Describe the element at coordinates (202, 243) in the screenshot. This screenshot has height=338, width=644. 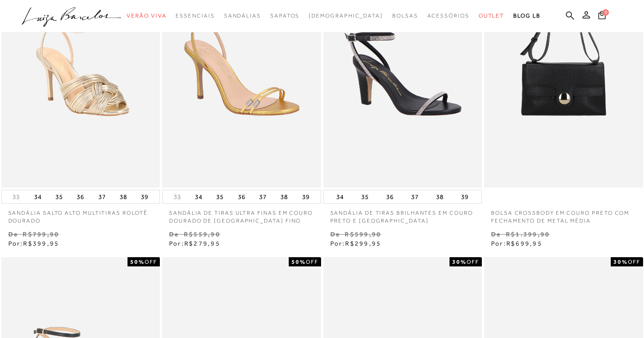
I see `span: R$279,95` at that location.